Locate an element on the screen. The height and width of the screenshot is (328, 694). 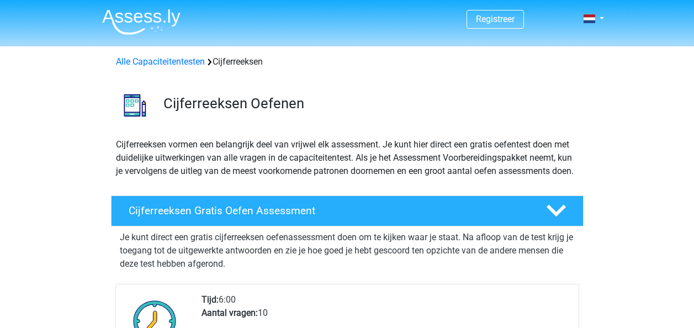
p: Je kunt direct een gratis cijferreeksen oefenassessment doen om te kijken waar je staat. Na afloo... is located at coordinates (347, 251).